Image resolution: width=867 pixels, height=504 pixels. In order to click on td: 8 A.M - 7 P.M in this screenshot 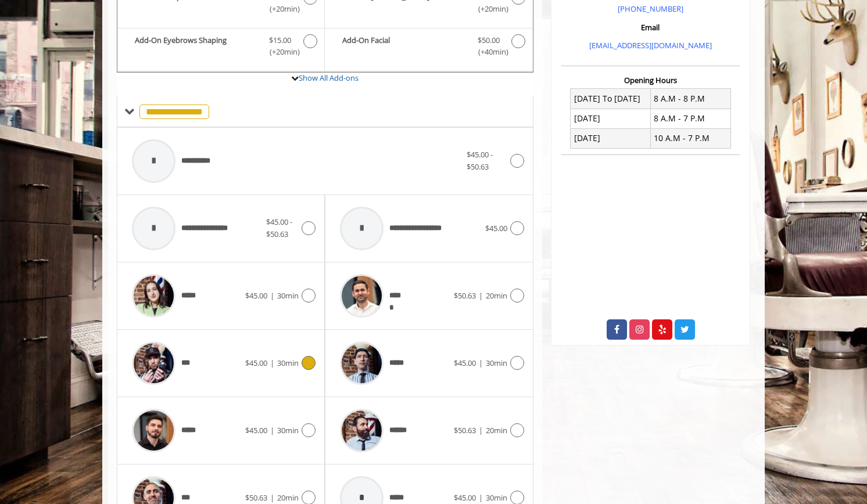, I will do `click(690, 118)`.